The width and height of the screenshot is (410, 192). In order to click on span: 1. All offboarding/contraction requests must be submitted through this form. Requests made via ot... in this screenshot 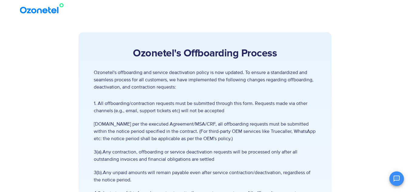, I will do `click(205, 107)`.